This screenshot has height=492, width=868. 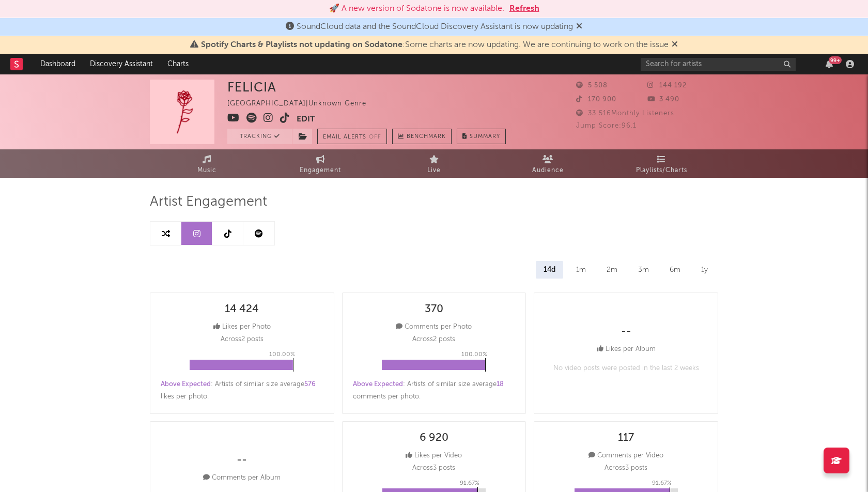 I want to click on a: Dashboard, so click(x=58, y=64).